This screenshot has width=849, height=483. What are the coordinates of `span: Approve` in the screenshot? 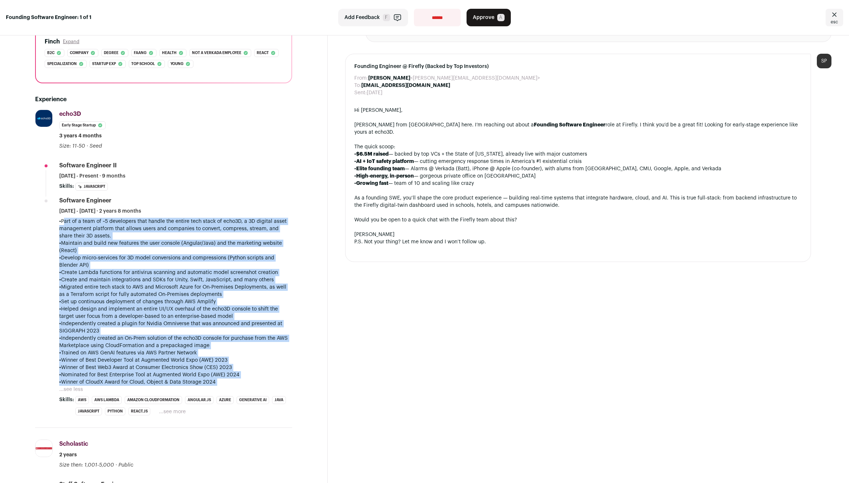 It's located at (483, 18).